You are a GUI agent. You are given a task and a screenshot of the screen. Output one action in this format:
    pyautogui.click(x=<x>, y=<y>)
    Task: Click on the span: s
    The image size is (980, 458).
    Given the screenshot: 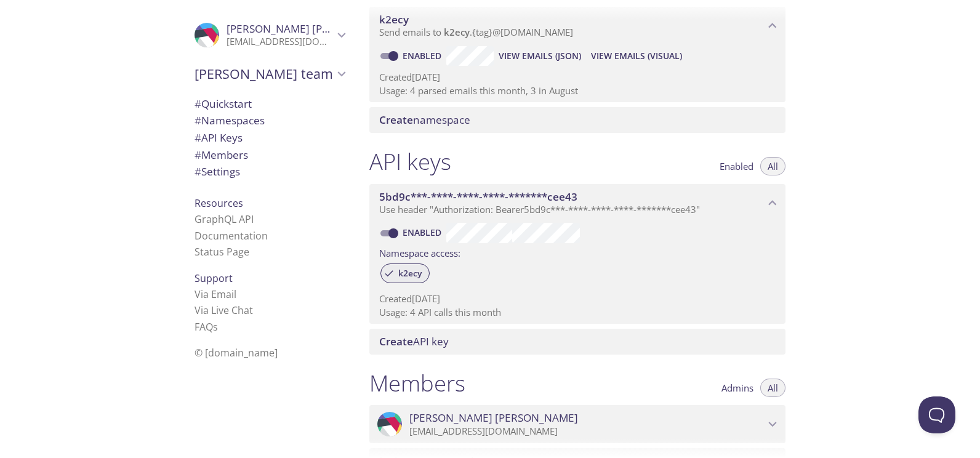 What is the action you would take?
    pyautogui.click(x=215, y=327)
    